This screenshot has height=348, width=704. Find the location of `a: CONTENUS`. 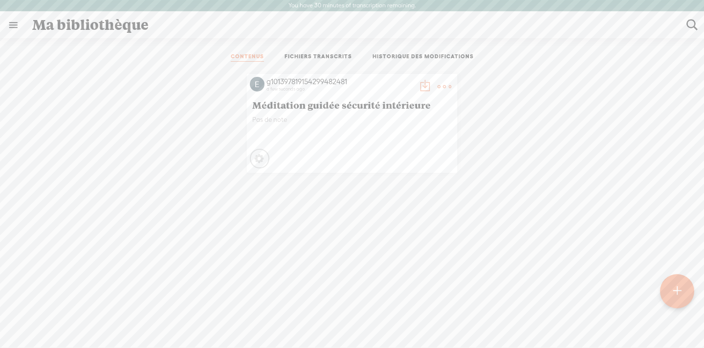

a: CONTENUS is located at coordinates (247, 57).